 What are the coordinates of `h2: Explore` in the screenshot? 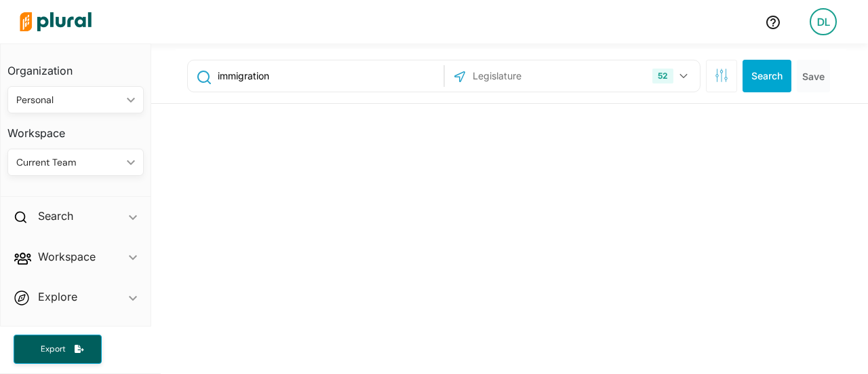 It's located at (58, 297).